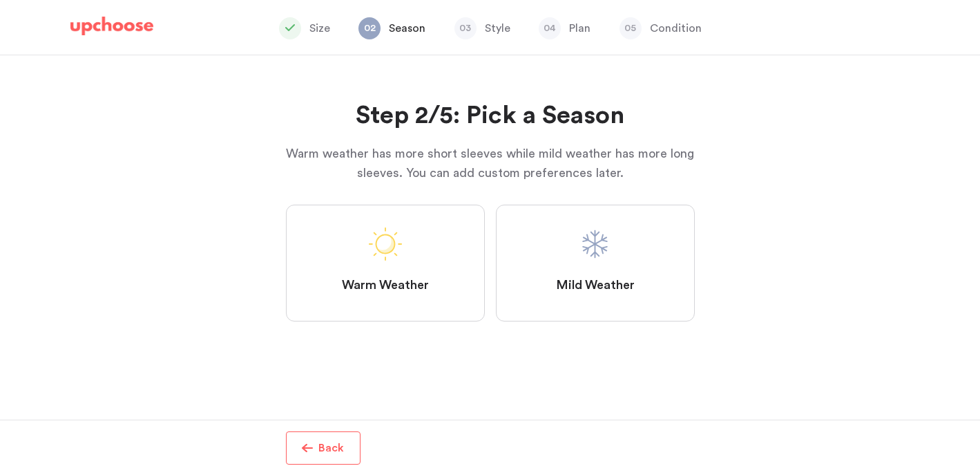  Describe the element at coordinates (370, 28) in the screenshot. I see `span: 02` at that location.